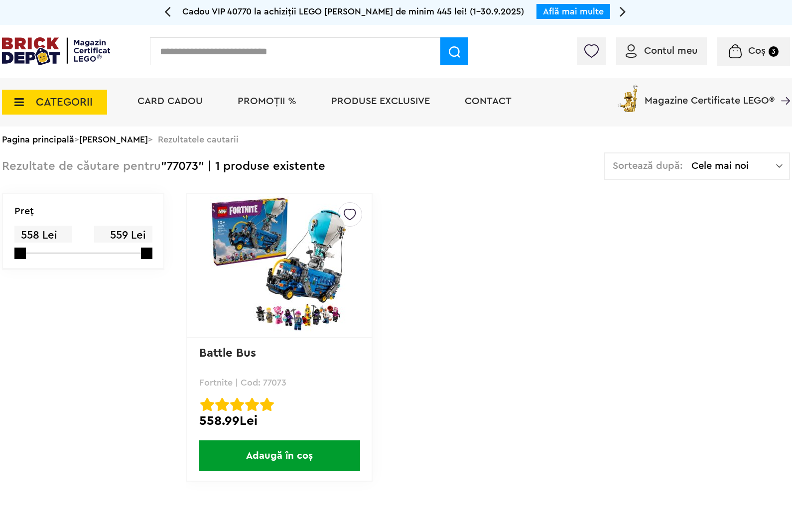 The width and height of the screenshot is (792, 532). What do you see at coordinates (381, 101) in the screenshot?
I see `a: Produse exclusive` at bounding box center [381, 101].